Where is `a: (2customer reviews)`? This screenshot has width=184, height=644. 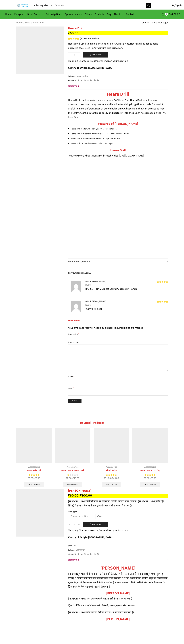 a: (2customer reviews) is located at coordinates (90, 39).